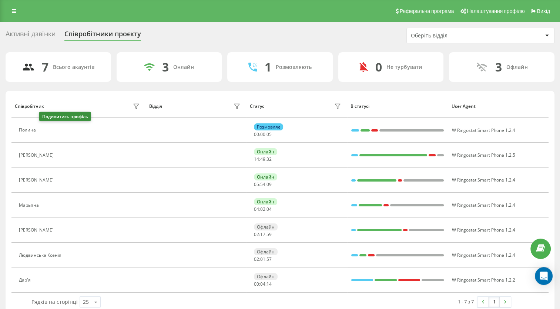 Image resolution: width=560 pixels, height=309 pixels. Describe the element at coordinates (379, 67) in the screenshot. I see `div: 0` at that location.